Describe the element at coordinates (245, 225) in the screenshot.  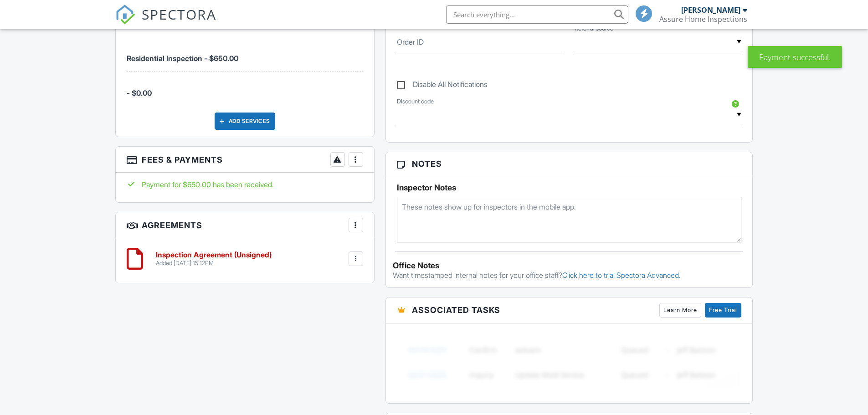
I see `h3: Agreements` at that location.